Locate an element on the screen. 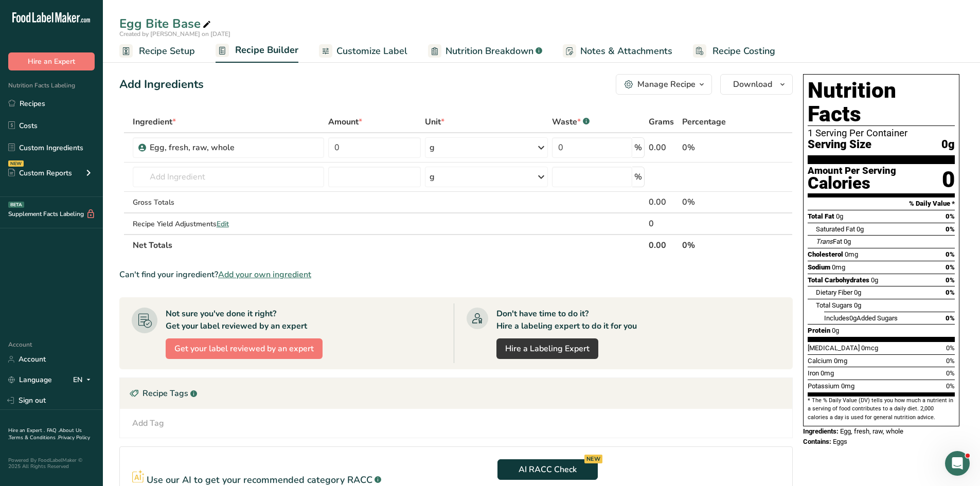 The width and height of the screenshot is (980, 486). button: Hire an Expert is located at coordinates (52, 61).